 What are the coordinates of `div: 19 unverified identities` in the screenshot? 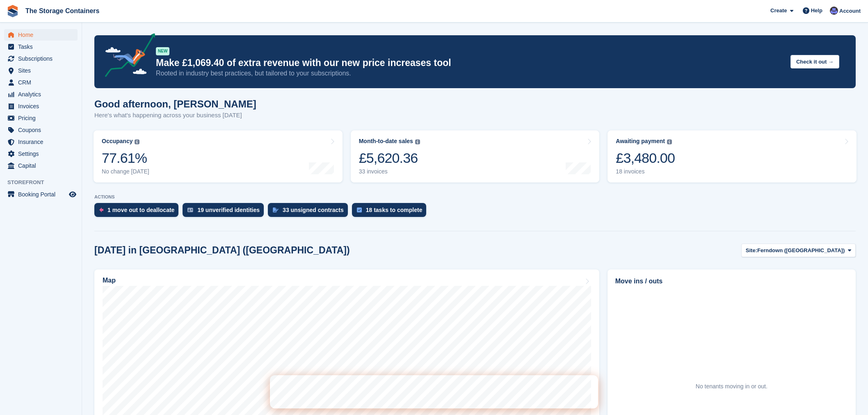 It's located at (228, 210).